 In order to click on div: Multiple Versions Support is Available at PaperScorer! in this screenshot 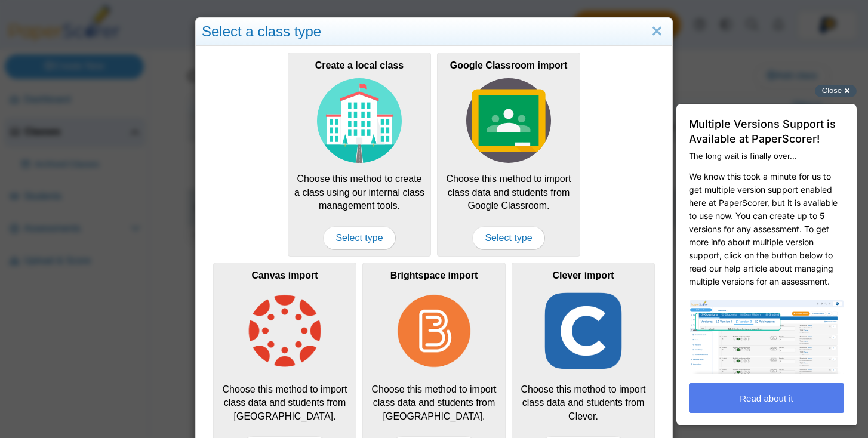, I will do `click(96, 190)`.